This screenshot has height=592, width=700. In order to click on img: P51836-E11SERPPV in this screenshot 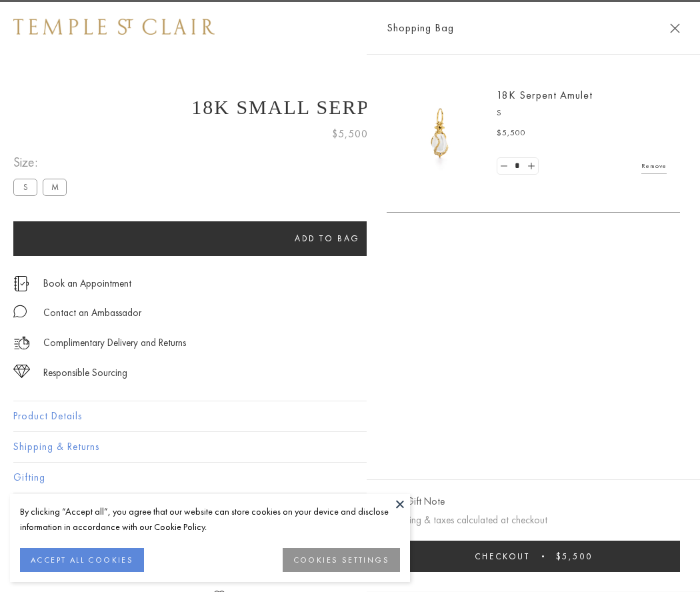, I will do `click(440, 134)`.